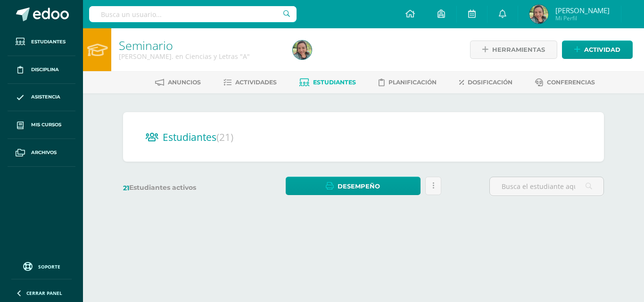 This screenshot has width=644, height=302. I want to click on span: Mis cursos, so click(46, 125).